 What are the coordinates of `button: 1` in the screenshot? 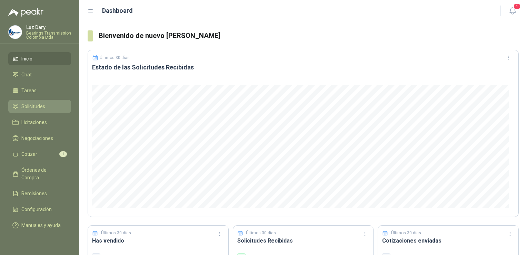 It's located at (513, 11).